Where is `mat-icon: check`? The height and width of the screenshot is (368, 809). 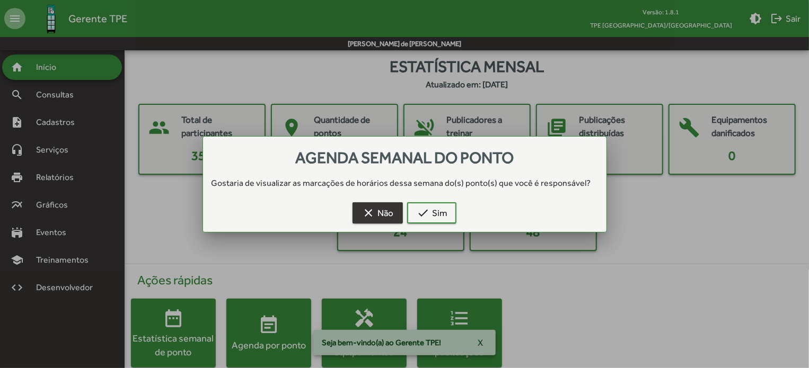 mat-icon: check is located at coordinates (423, 213).